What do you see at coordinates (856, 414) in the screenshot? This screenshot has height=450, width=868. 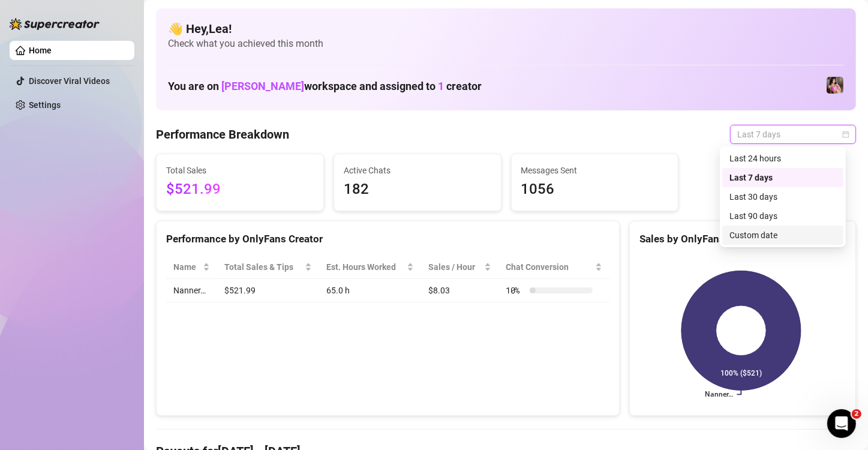 I see `span: 2` at bounding box center [856, 414].